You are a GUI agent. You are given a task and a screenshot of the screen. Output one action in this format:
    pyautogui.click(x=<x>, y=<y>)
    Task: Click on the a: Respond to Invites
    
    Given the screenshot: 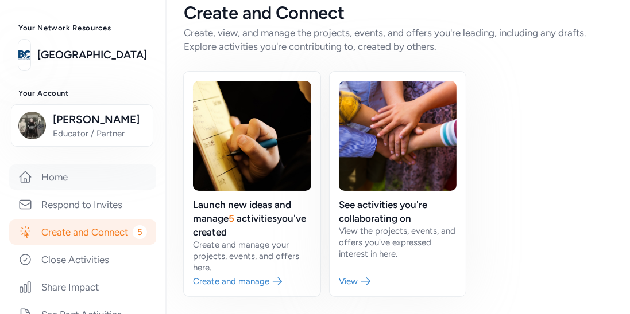 What is the action you would take?
    pyautogui.click(x=83, y=205)
    